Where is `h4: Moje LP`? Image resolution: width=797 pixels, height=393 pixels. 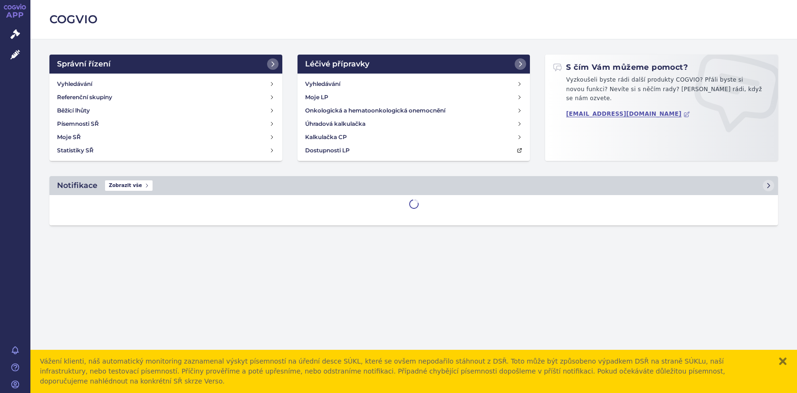 h4: Moje LP is located at coordinates (316, 97).